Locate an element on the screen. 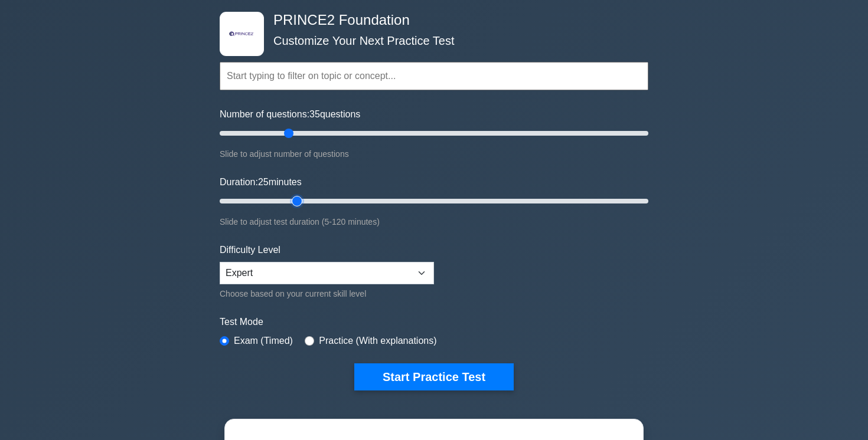  label: Test Mode is located at coordinates (434, 322).